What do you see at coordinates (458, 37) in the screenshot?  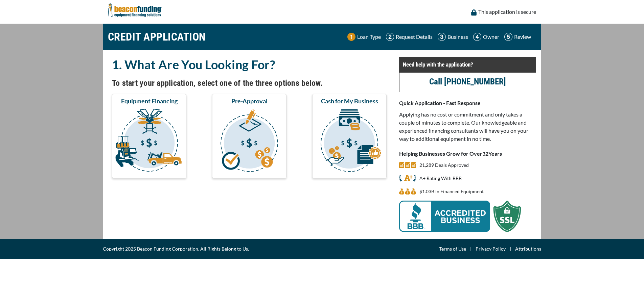 I see `p: Business` at bounding box center [458, 37].